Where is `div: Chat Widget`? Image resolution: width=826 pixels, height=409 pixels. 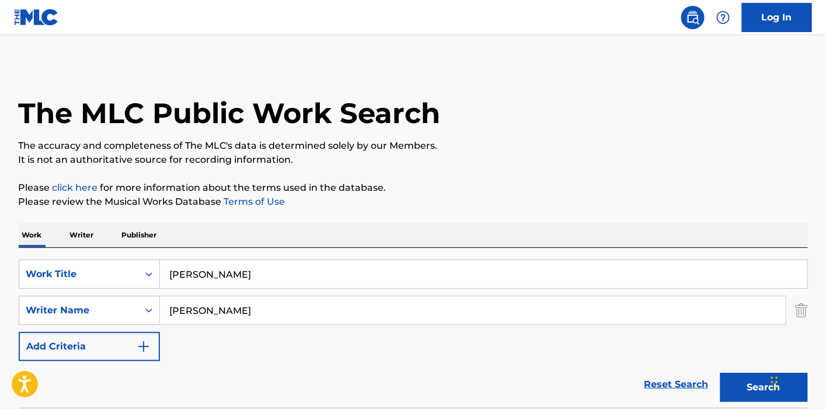 div: Chat Widget is located at coordinates (797, 381).